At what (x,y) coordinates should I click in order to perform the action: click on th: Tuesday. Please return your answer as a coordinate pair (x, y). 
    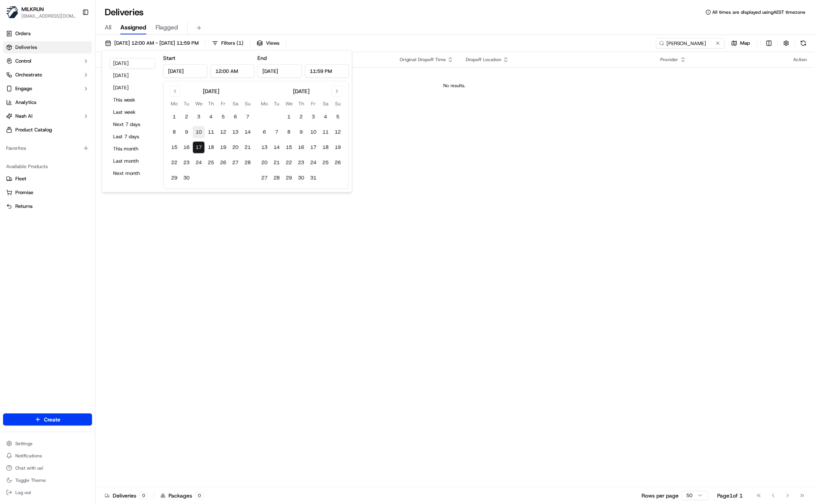
    Looking at the image, I should click on (276, 103).